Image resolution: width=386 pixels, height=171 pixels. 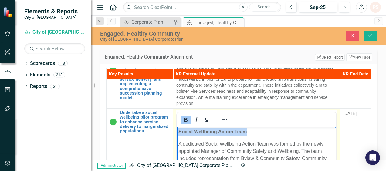 I want to click on button: Reveal or hide additional toolbar items, so click(x=225, y=120).